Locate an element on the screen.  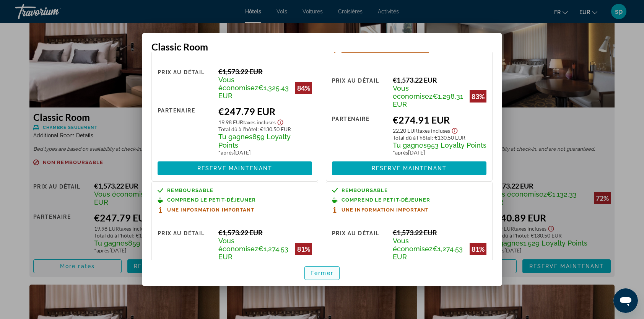
div: 83% is located at coordinates (478, 96).